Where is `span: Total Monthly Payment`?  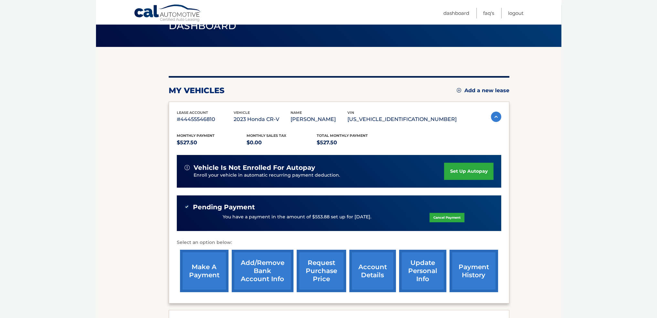 span: Total Monthly Payment is located at coordinates (342, 135).